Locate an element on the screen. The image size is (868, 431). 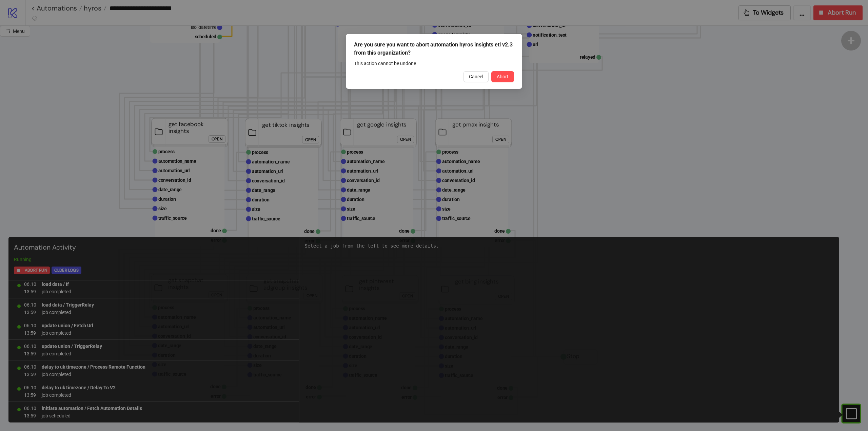
button: Abort is located at coordinates (503, 77).